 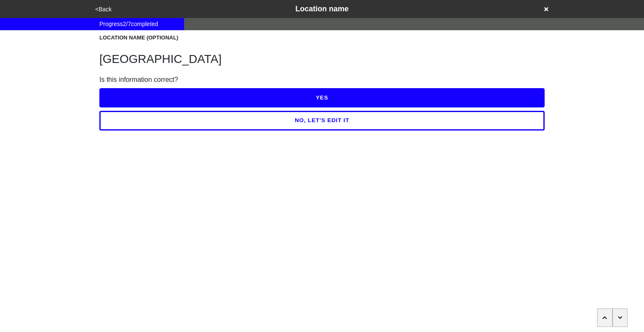 What do you see at coordinates (129, 24) in the screenshot?
I see `span: Progress 2 / 7 completed` at bounding box center [129, 24].